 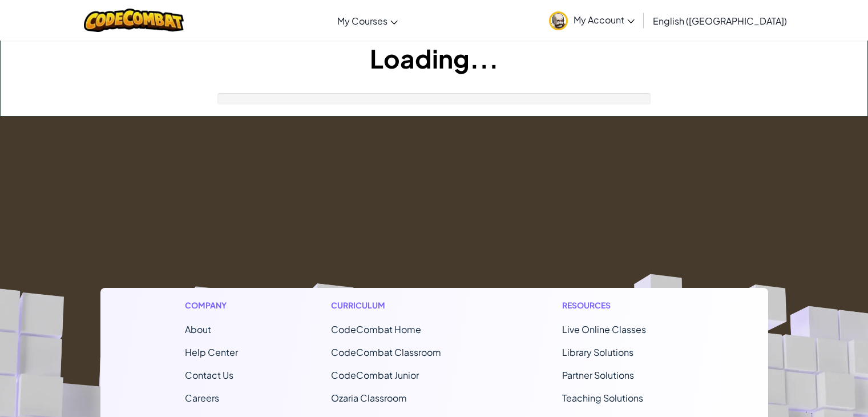 What do you see at coordinates (604, 329) in the screenshot?
I see `a: Live Online Classes` at bounding box center [604, 329].